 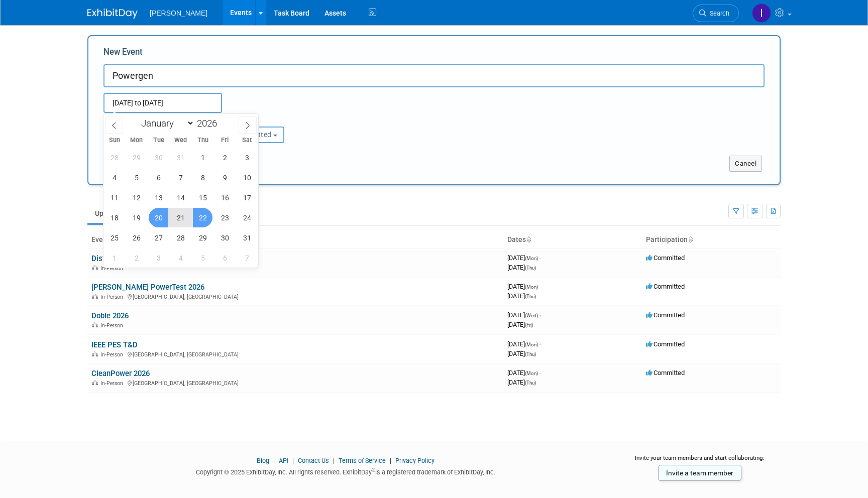 What do you see at coordinates (115, 140) in the screenshot?
I see `span: Sun` at bounding box center [115, 140].